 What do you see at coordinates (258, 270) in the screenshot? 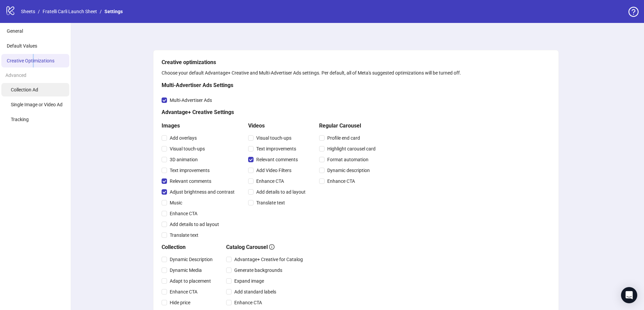
I see `span: Generate backgrounds` at bounding box center [258, 270].